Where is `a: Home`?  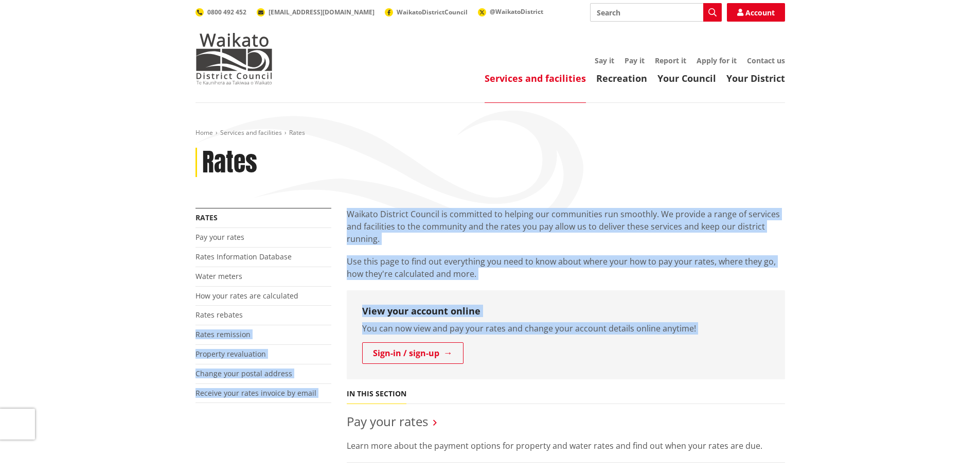
a: Home is located at coordinates (204, 132).